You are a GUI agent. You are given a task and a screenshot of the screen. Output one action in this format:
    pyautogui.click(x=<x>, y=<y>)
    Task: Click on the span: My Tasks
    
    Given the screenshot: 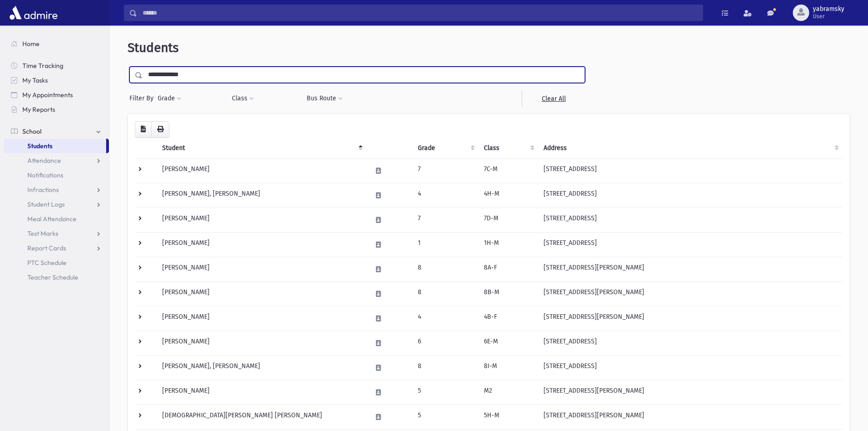 What is the action you would take?
    pyautogui.click(x=35, y=80)
    